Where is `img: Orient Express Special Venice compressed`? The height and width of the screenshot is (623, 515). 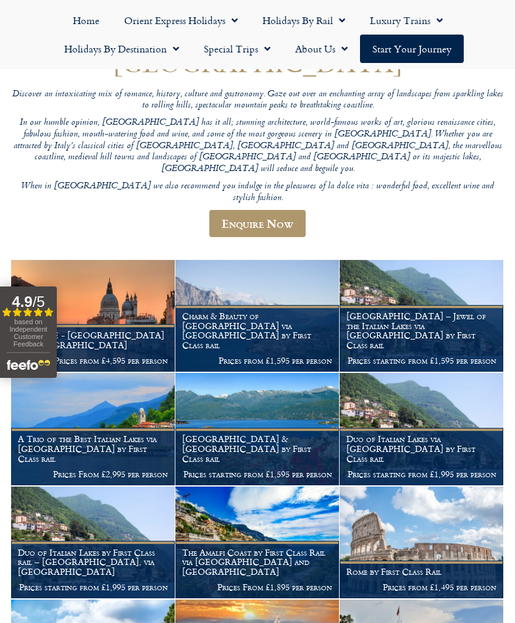 img: Orient Express Special Venice compressed is located at coordinates (93, 316).